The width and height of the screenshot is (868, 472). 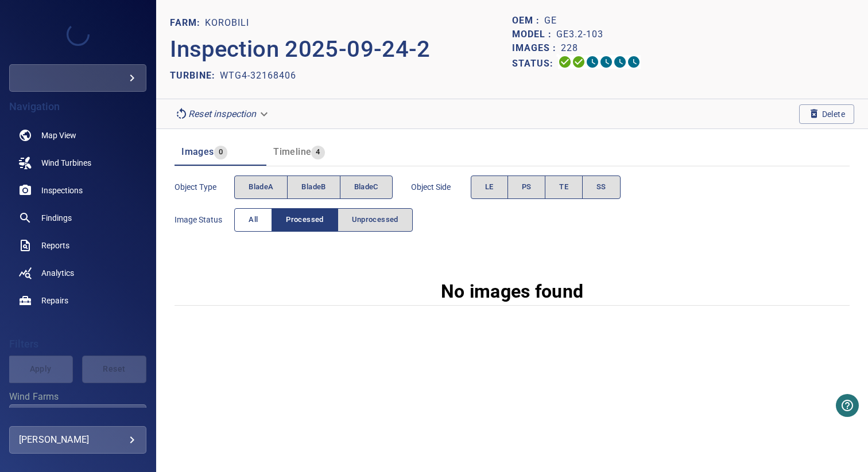 What do you see at coordinates (512, 291) in the screenshot?
I see `p: No images found` at bounding box center [512, 291].